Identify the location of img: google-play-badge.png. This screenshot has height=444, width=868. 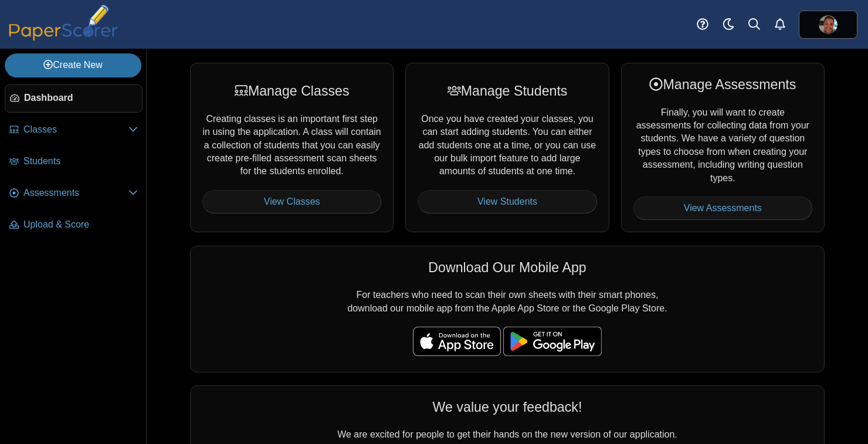
(553, 341).